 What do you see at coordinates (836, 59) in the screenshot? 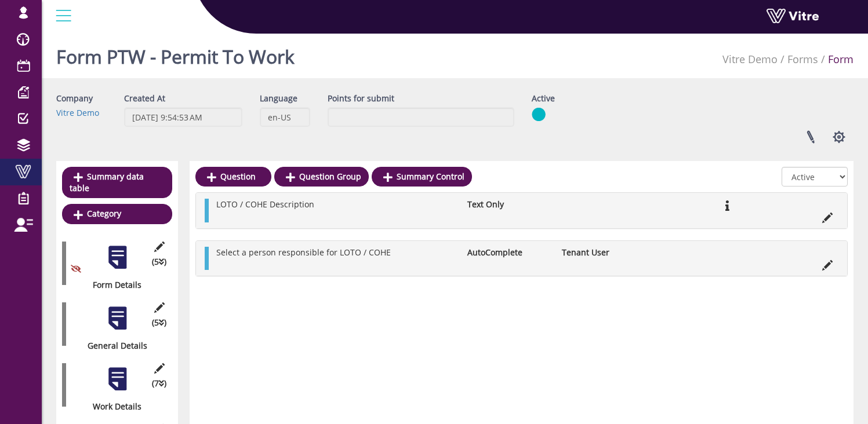
I see `li: Form` at bounding box center [836, 59].